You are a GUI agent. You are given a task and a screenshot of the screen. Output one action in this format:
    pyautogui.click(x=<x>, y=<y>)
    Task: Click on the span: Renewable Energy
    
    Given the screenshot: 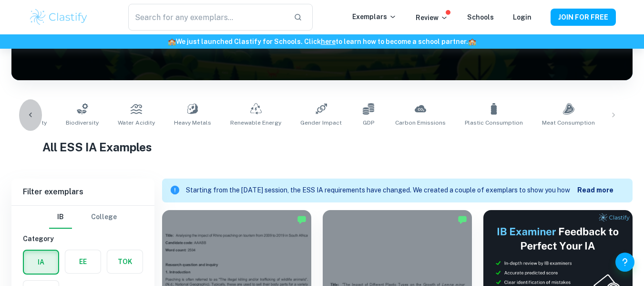 What is the action you would take?
    pyautogui.click(x=256, y=123)
    